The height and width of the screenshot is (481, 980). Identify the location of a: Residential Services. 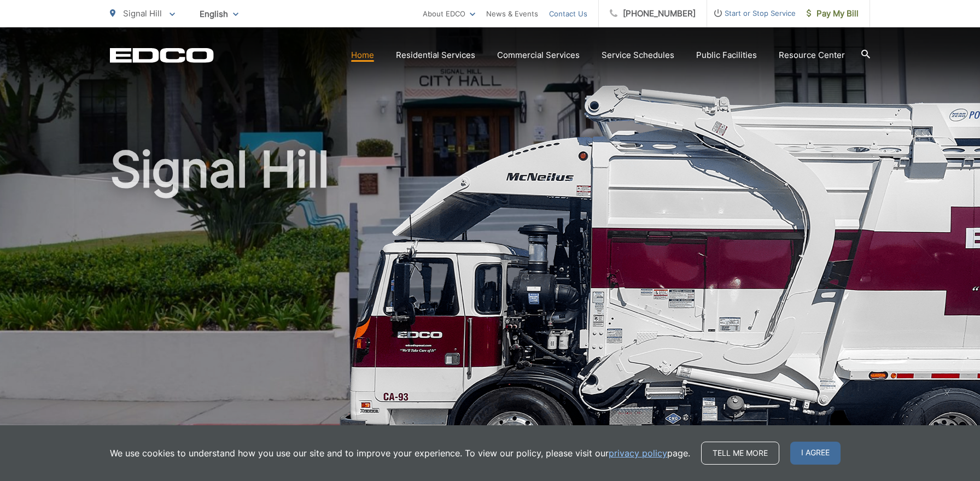
(436, 55).